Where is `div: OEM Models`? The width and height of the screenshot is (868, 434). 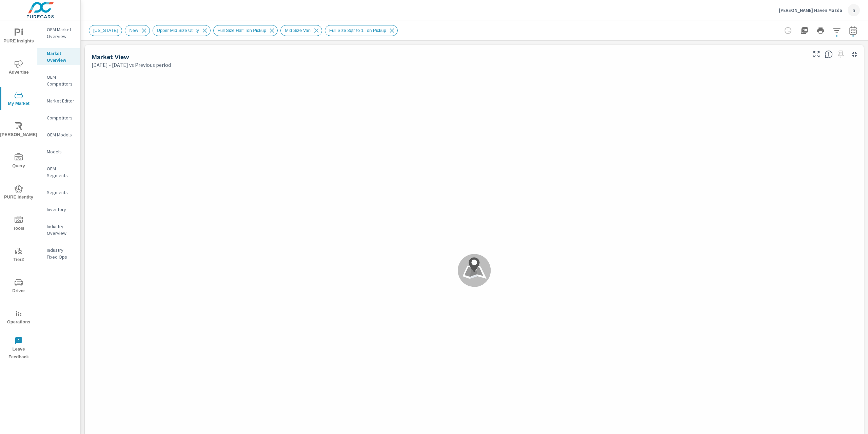 div: OEM Models is located at coordinates (59, 135).